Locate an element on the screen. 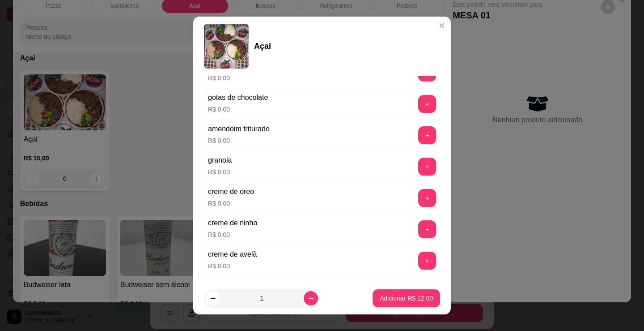  img: product-image is located at coordinates (226, 46).